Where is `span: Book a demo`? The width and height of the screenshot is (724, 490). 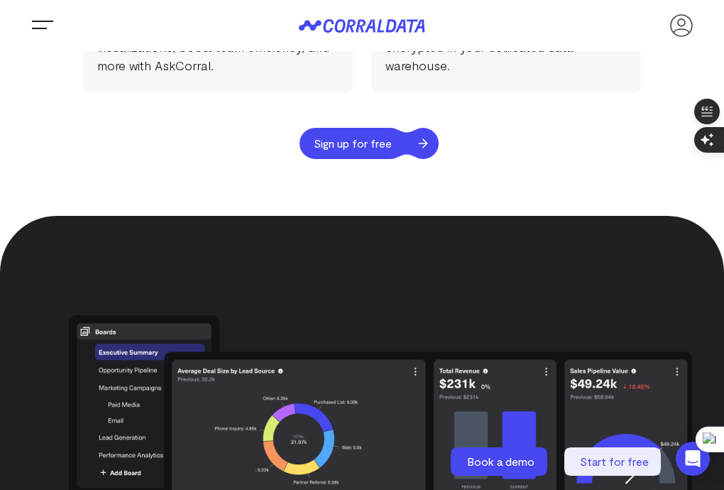
span: Book a demo is located at coordinates (500, 460).